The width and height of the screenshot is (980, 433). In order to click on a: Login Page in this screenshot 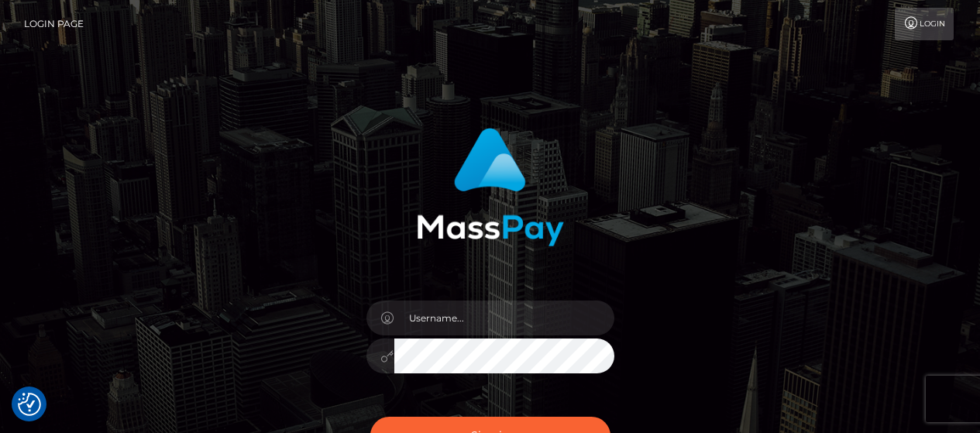, I will do `click(53, 24)`.